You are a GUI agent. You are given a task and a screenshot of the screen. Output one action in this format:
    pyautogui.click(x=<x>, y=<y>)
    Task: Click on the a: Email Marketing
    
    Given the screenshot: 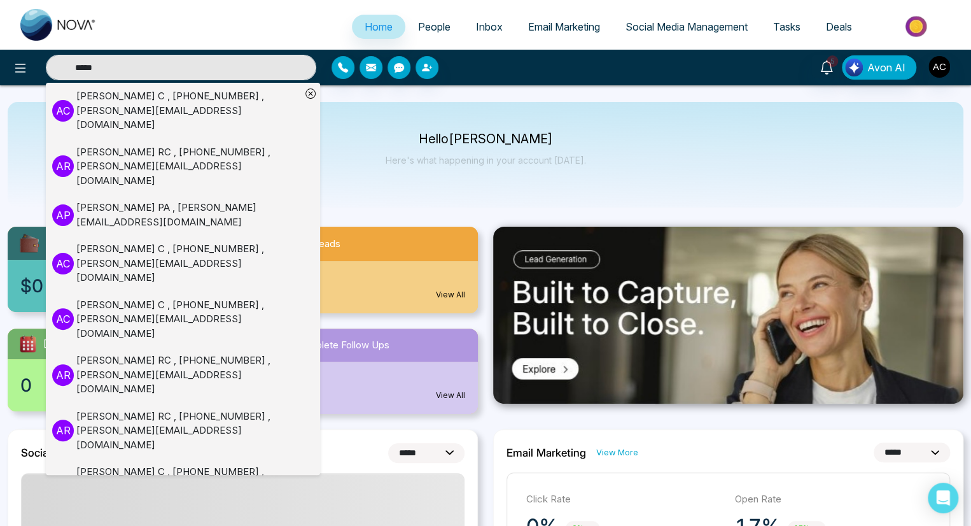 What is the action you would take?
    pyautogui.click(x=564, y=27)
    